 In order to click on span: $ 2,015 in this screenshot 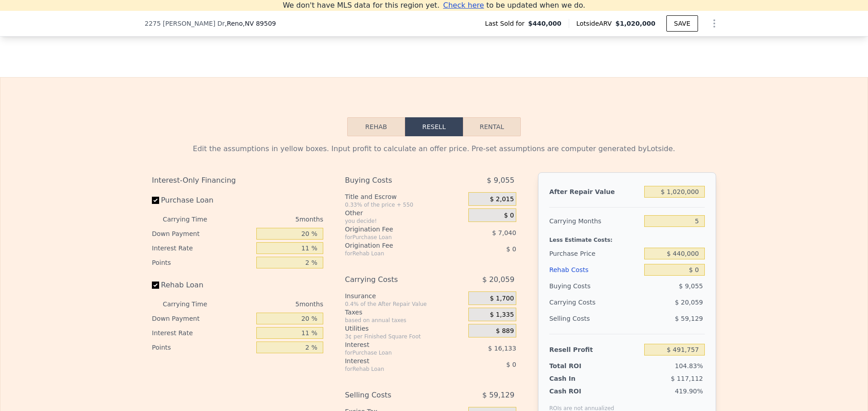, I will do `click(501, 200)`.